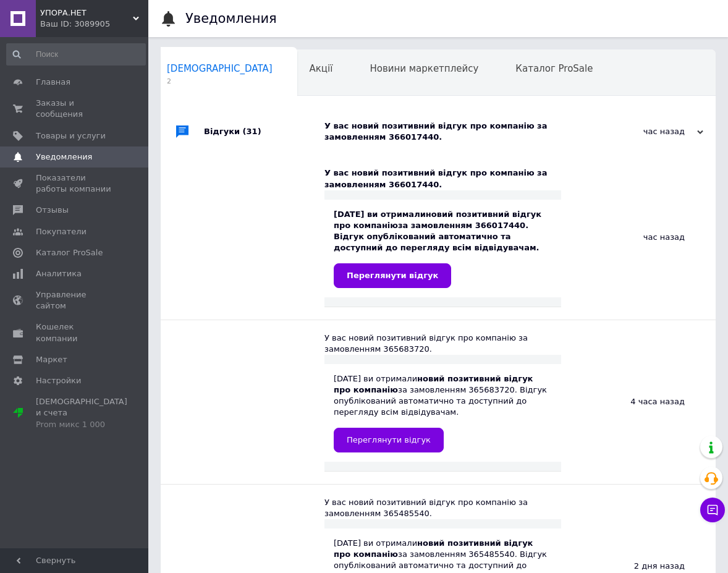  What do you see at coordinates (82, 425) in the screenshot?
I see `div: Prom микс 1 000` at bounding box center [82, 425].